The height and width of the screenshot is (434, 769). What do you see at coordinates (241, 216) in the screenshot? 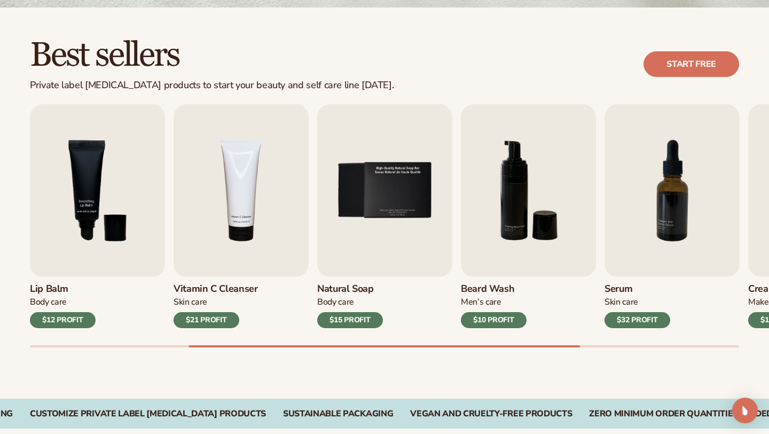
I see `a: 4 / 9` at bounding box center [241, 216].